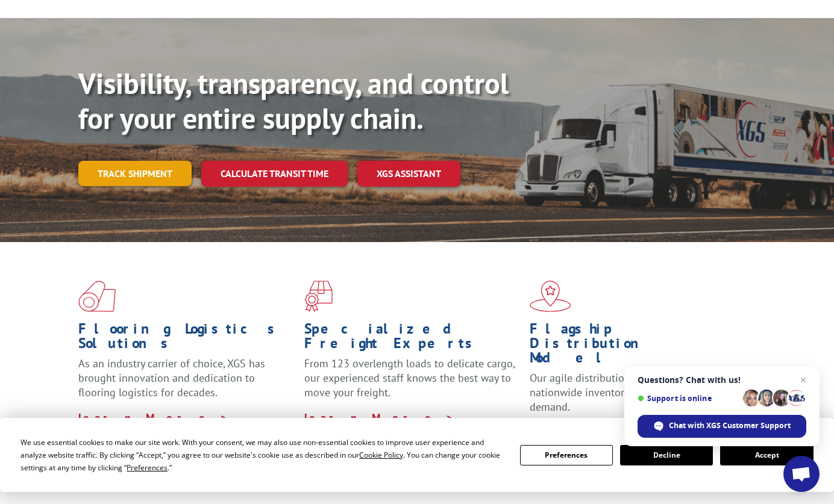 Image resolution: width=834 pixels, height=504 pixels. Describe the element at coordinates (172, 377) in the screenshot. I see `span: As an industry carrier of choice, XGS has brought innovation and dedication to flooring logistics...` at that location.